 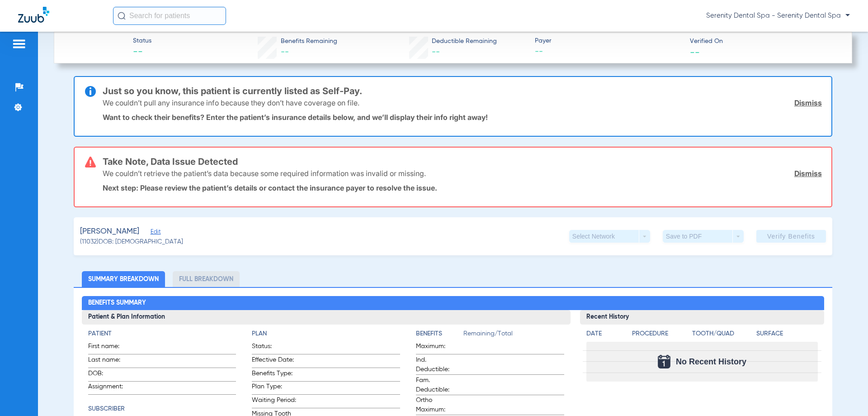 What do you see at coordinates (231, 103) in the screenshot?
I see `p: We couldn’t pull any insurance info because they don’t have coverage on file.` at bounding box center [231, 103].